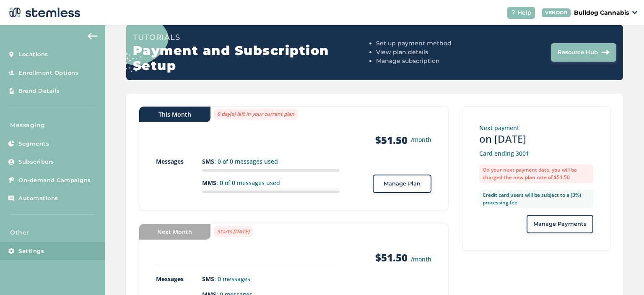 The width and height of the screenshot is (644, 295). I want to click on p: : 0 messages, so click(271, 279).